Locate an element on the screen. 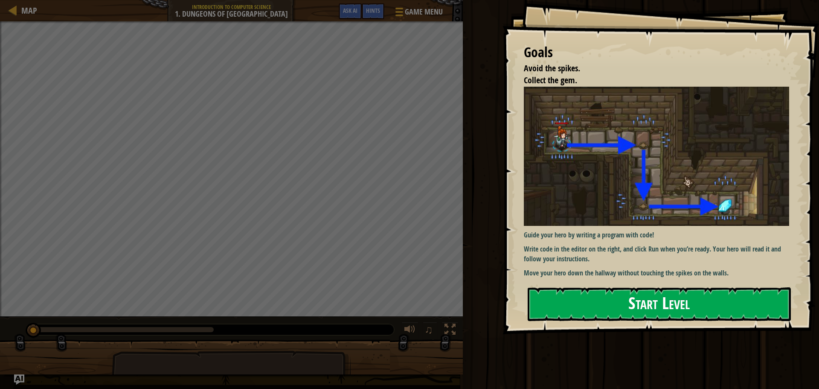 This screenshot has height=389, width=819. span: Ask AI is located at coordinates (350, 10).